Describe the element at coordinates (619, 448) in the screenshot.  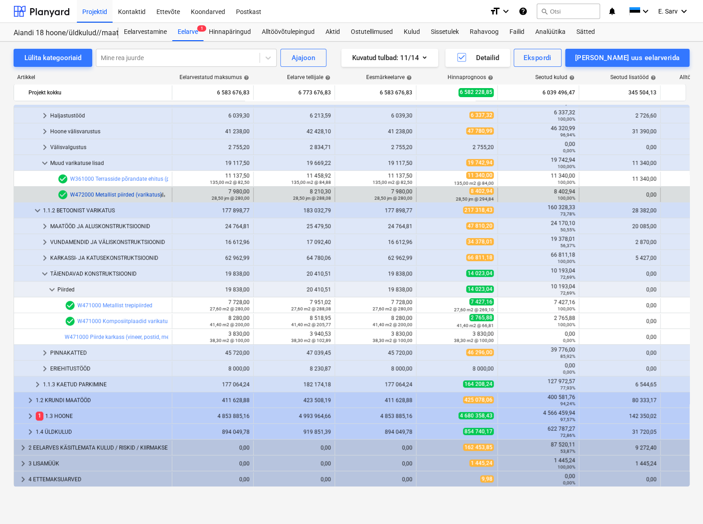
I see `div: 9 272,40` at that location.